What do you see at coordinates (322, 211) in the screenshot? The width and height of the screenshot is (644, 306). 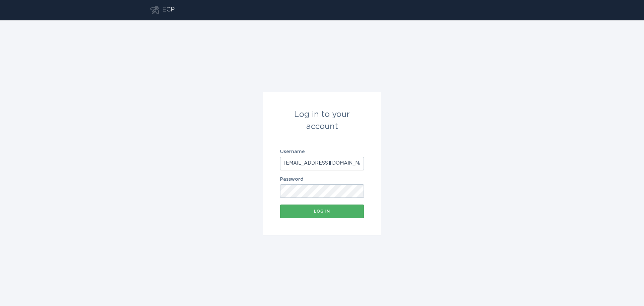 I see `div: Log in` at bounding box center [322, 211].